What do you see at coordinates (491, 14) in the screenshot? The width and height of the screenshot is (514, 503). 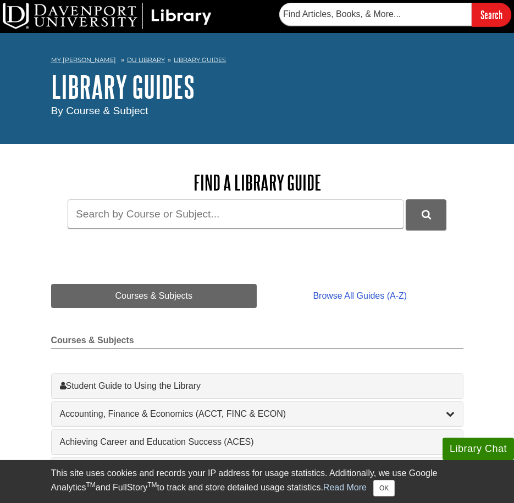 I see `input: Search` at bounding box center [491, 14].